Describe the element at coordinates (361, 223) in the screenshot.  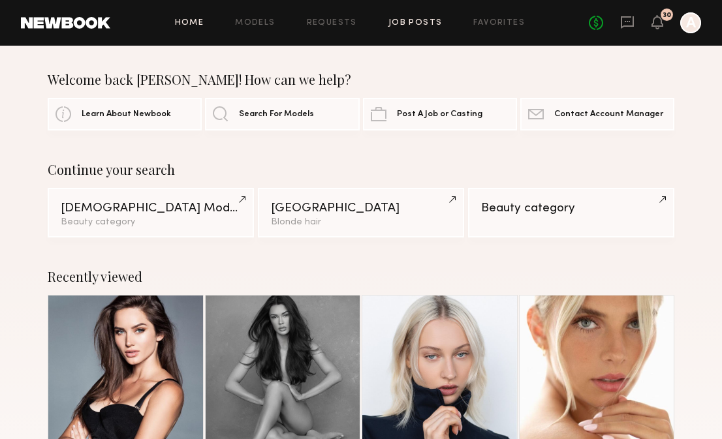
I see `div: Blonde hair` at that location.